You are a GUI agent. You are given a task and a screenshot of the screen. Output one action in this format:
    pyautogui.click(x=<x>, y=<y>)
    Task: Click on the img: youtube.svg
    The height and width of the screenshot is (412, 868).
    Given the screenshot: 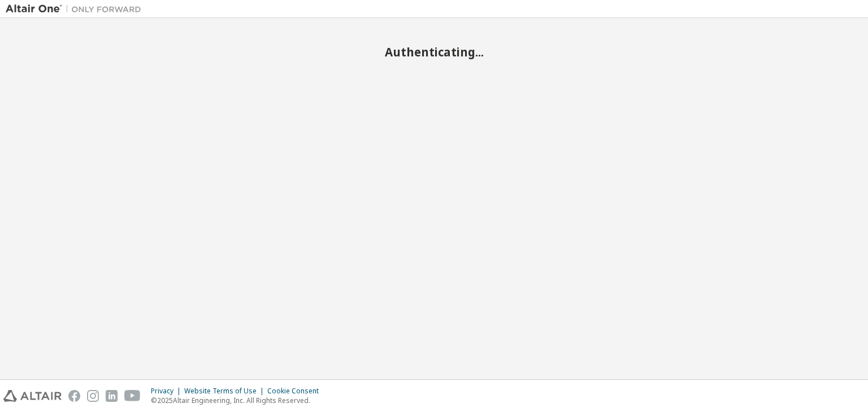 What is the action you would take?
    pyautogui.click(x=133, y=396)
    